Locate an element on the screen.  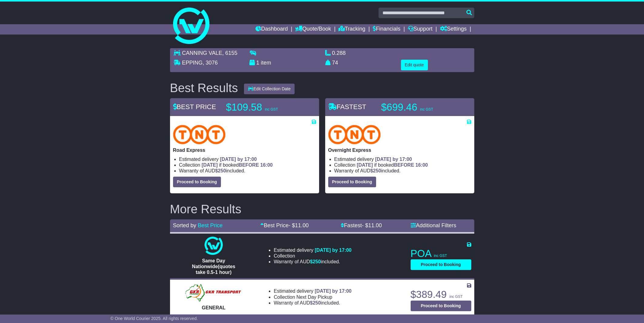
span: , 3076 is located at coordinates (210, 63).